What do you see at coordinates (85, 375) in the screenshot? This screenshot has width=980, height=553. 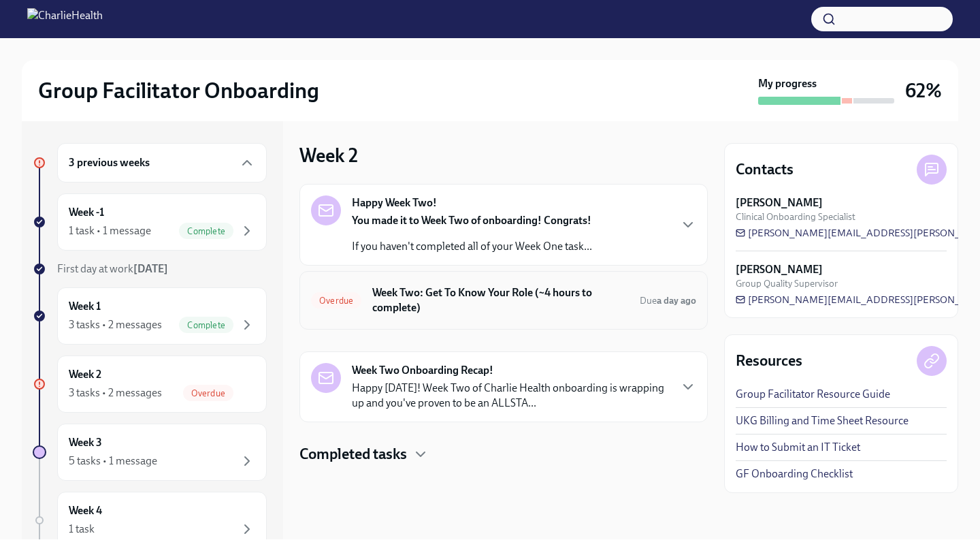 I see `h6: Week 2` at bounding box center [85, 375].